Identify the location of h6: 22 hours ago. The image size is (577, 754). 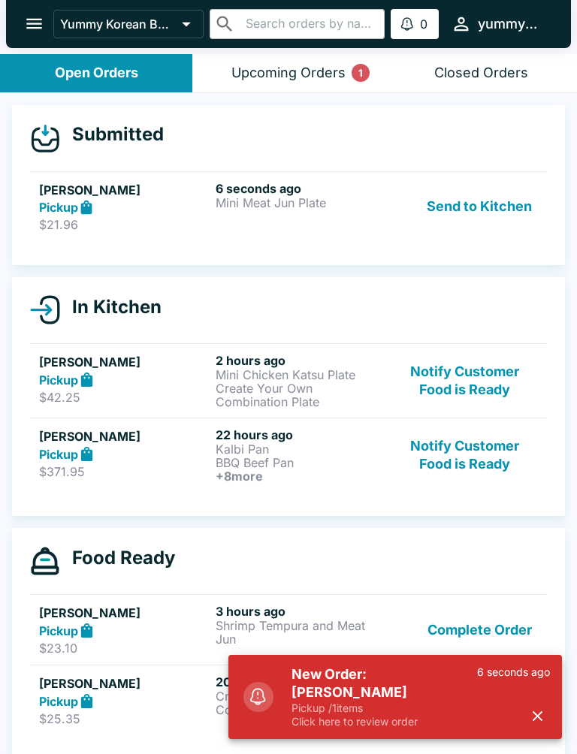
(300, 435).